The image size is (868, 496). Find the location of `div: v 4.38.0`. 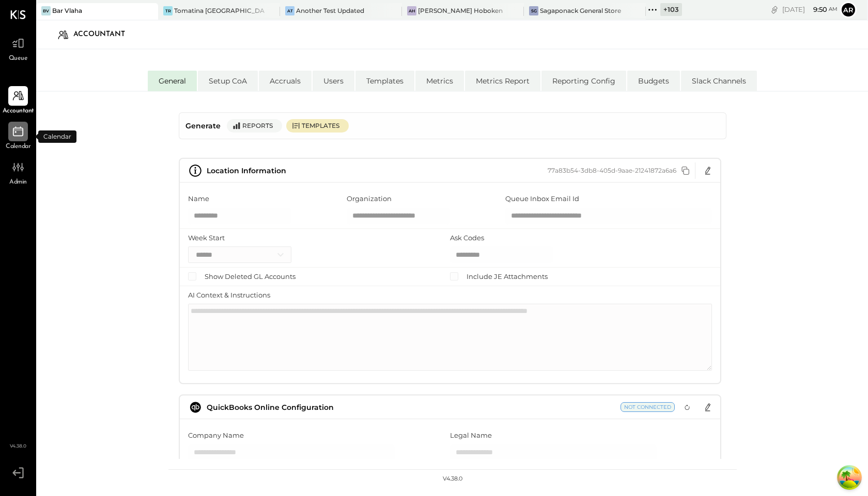

div: v 4.38.0 is located at coordinates (453, 479).